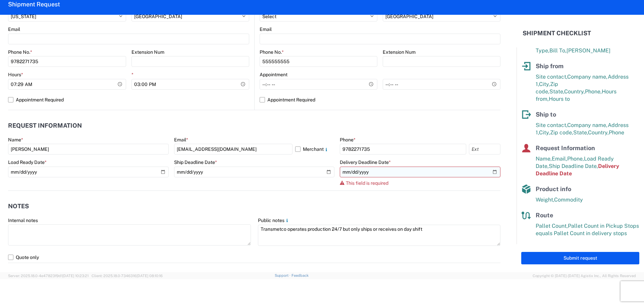 Image resolution: width=644 pixels, height=306 pixels. What do you see at coordinates (557, 33) in the screenshot?
I see `h2: Shipment Checklist` at bounding box center [557, 33].